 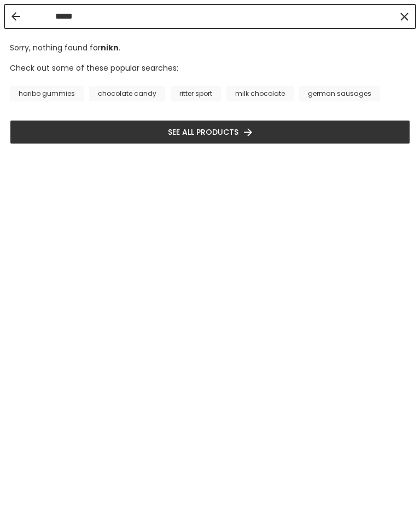 What do you see at coordinates (110, 48) in the screenshot?
I see `b: nikn` at bounding box center [110, 48].